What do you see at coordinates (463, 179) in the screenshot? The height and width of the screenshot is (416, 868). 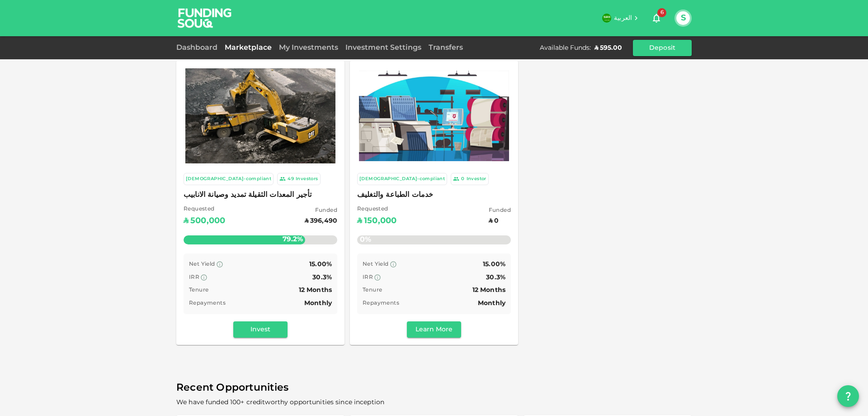 I see `div: 0` at bounding box center [463, 179].